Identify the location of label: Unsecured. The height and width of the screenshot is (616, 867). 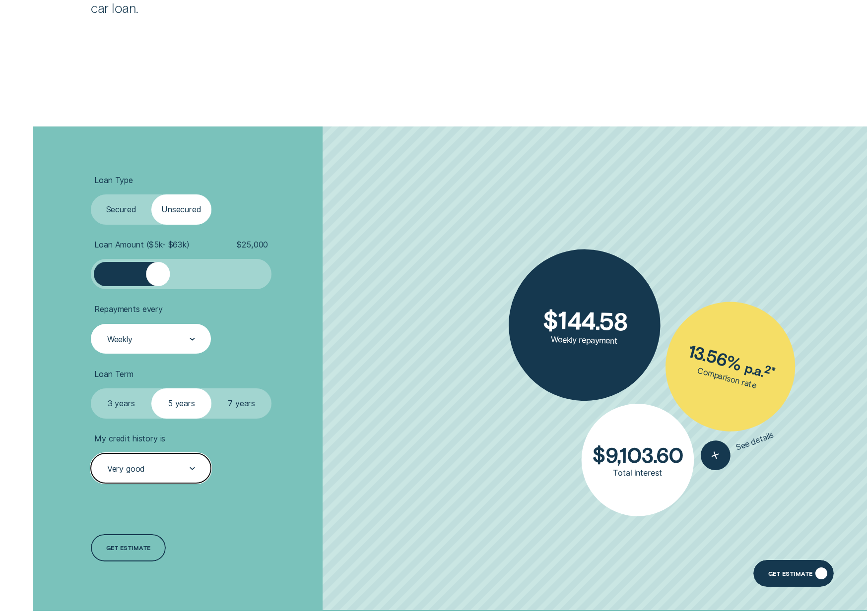
(181, 209).